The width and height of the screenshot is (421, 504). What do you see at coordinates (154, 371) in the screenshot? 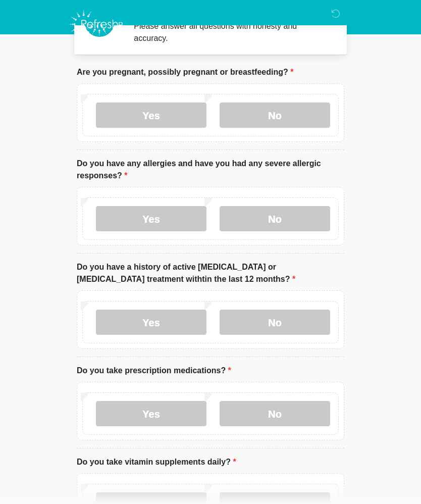
I see `label: Do you take prescription medications?` at bounding box center [154, 371].